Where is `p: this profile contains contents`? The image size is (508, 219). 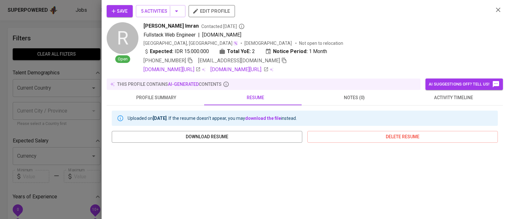 p: this profile contains contents is located at coordinates (169, 84).